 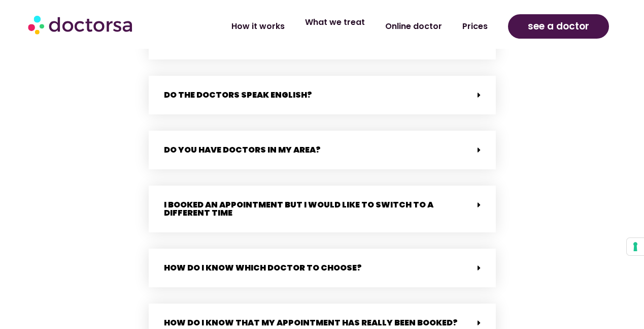 What do you see at coordinates (258, 26) in the screenshot?
I see `a: How it works` at bounding box center [258, 26].